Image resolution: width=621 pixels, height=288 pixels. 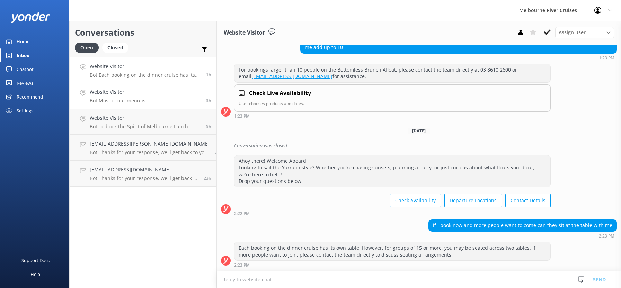 What do you see at coordinates (244, 33) in the screenshot?
I see `h3: Website Visitor` at bounding box center [244, 33].